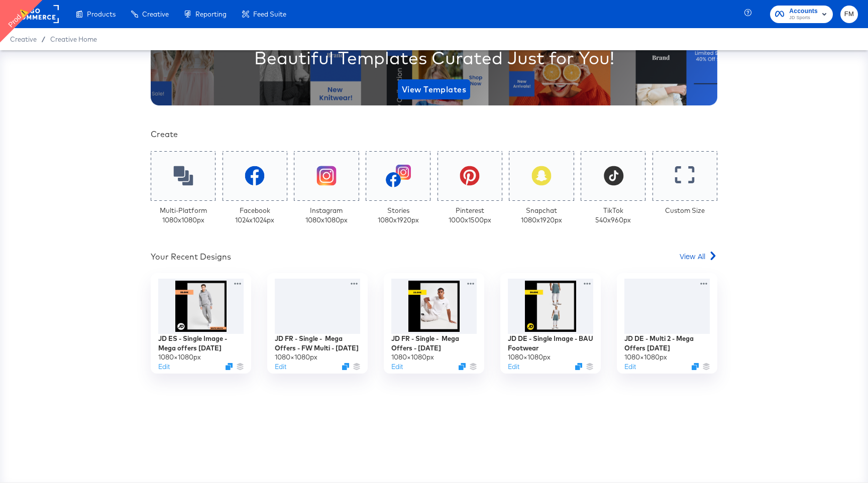 This screenshot has width=868, height=483. What do you see at coordinates (848, 14) in the screenshot?
I see `button: FM` at bounding box center [848, 14].